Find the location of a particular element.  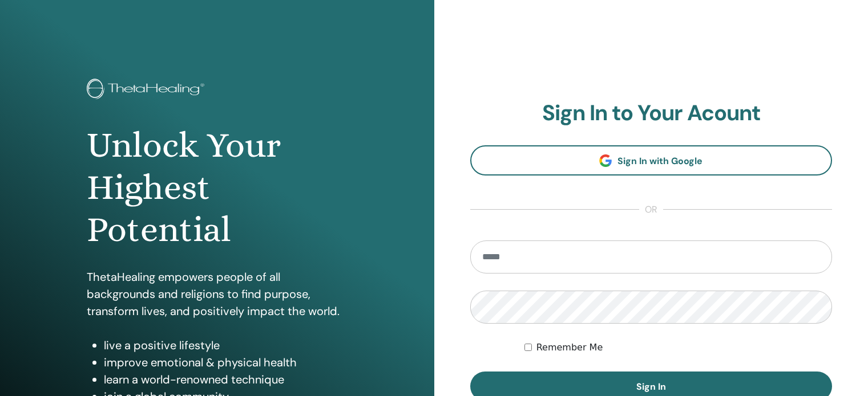

p: ThetaHealing empowers people of all backgrounds and religions to find purpose, transform lives, a... is located at coordinates (217, 294).